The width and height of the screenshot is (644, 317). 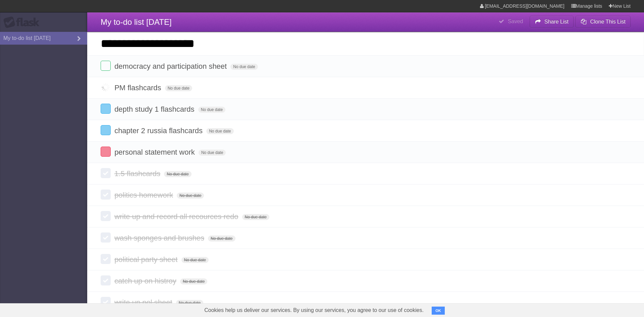 What do you see at coordinates (144, 302) in the screenshot?
I see `span: write up pol sheet` at bounding box center [144, 302].